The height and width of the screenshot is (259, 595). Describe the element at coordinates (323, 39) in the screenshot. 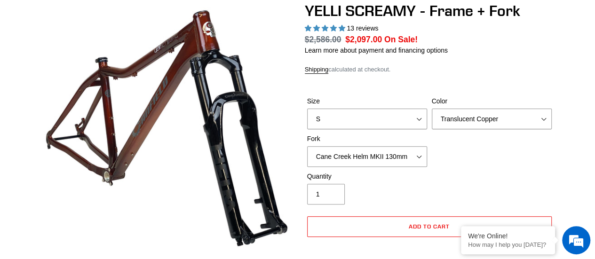

I see `s: $2,586.00` at that location.